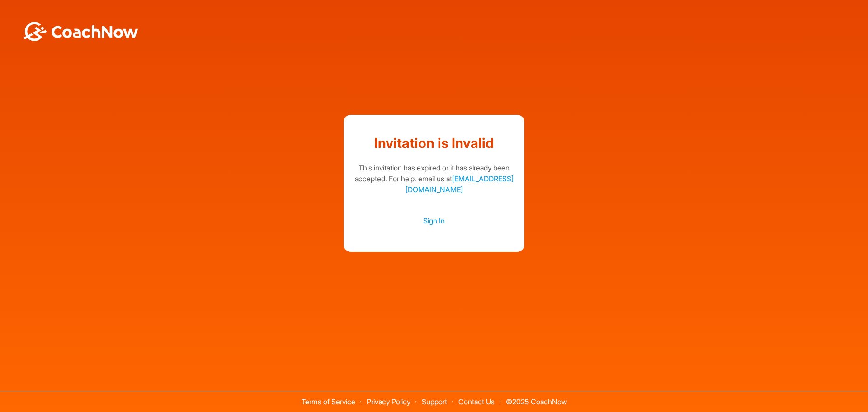  I want to click on a: Support, so click(434, 401).